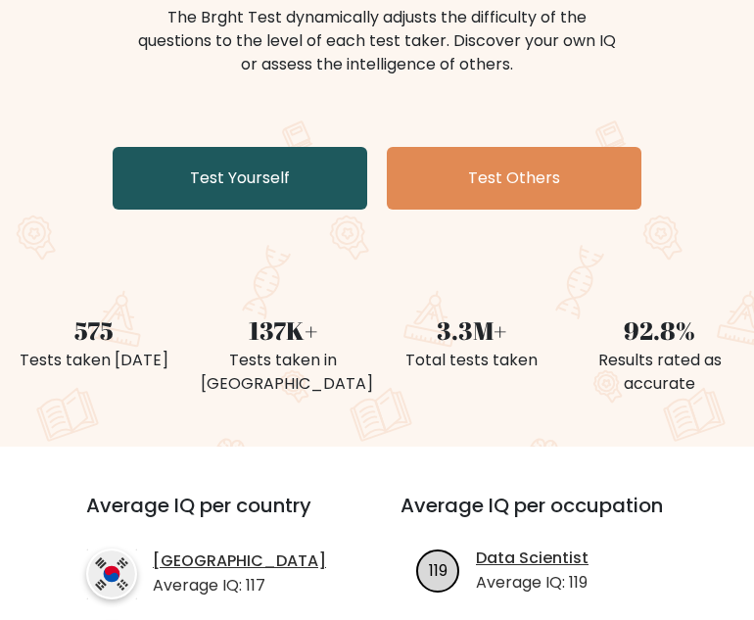 Image resolution: width=754 pixels, height=620 pixels. I want to click on h3: Average IQ per occupation, so click(546, 517).